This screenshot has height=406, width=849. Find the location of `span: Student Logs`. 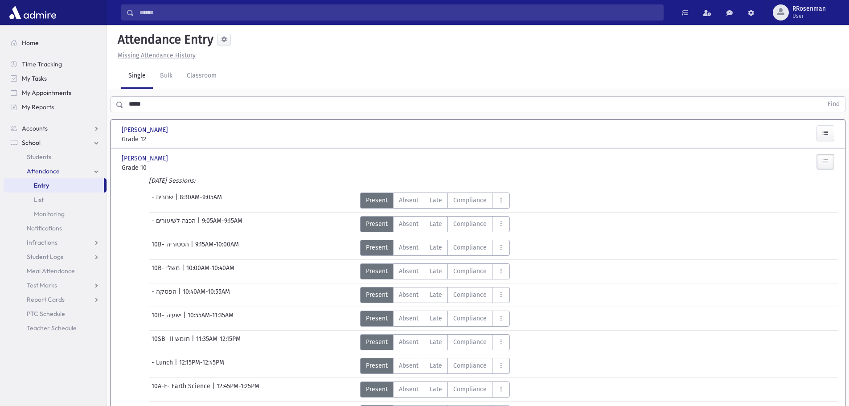

span: Student Logs is located at coordinates (45, 257).